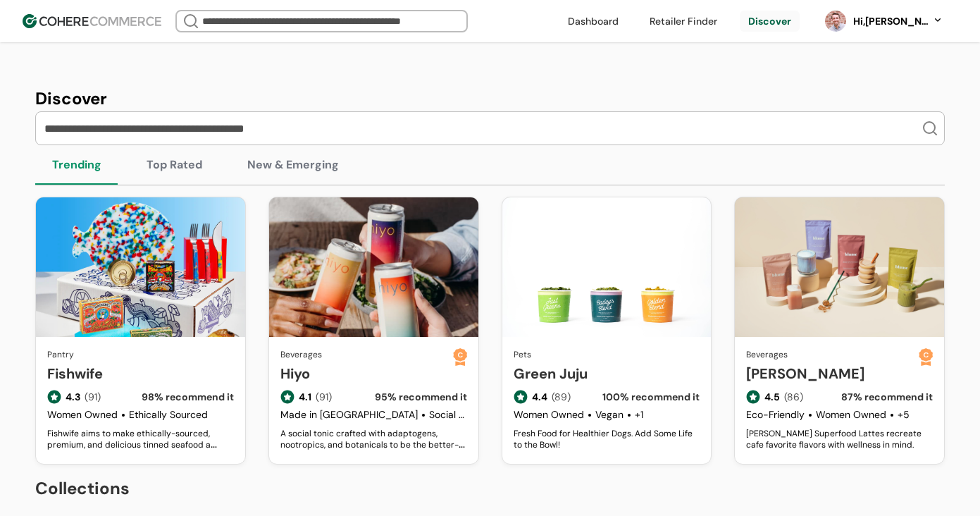 The image size is (980, 516). What do you see at coordinates (835, 21) in the screenshot?
I see `img: sl_headshot_copy_7f67d2_.jpg` at bounding box center [835, 21].